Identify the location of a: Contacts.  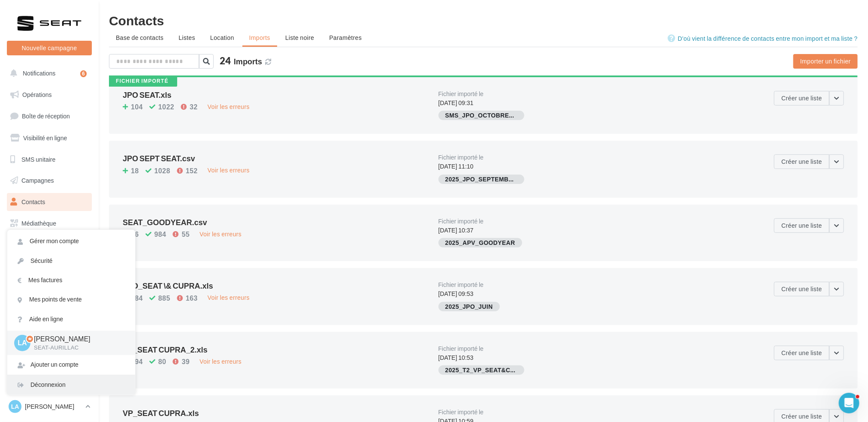
(49, 202).